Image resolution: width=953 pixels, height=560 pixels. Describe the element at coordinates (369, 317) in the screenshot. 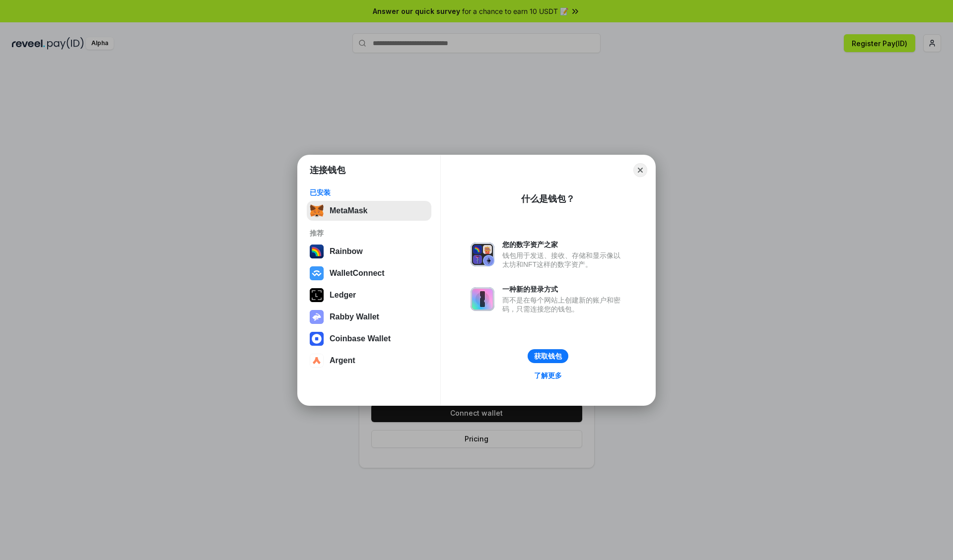

I see `button: Rabby Wallet` at that location.